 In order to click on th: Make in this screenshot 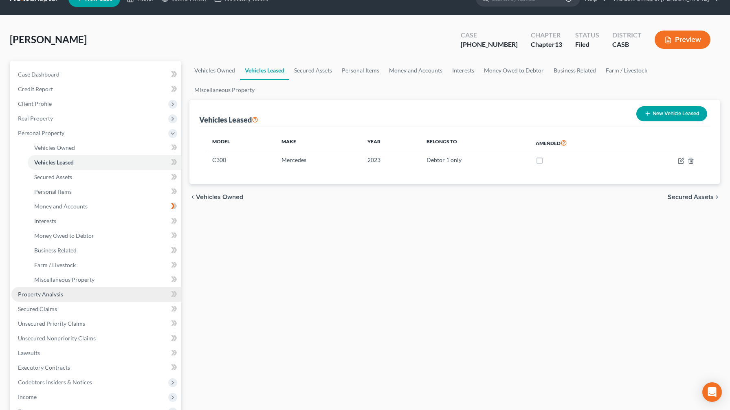, I will do `click(318, 143)`.